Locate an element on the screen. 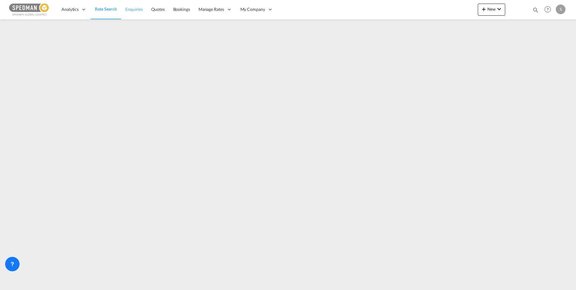 This screenshot has width=576, height=290. span: Quotes is located at coordinates (158, 9).